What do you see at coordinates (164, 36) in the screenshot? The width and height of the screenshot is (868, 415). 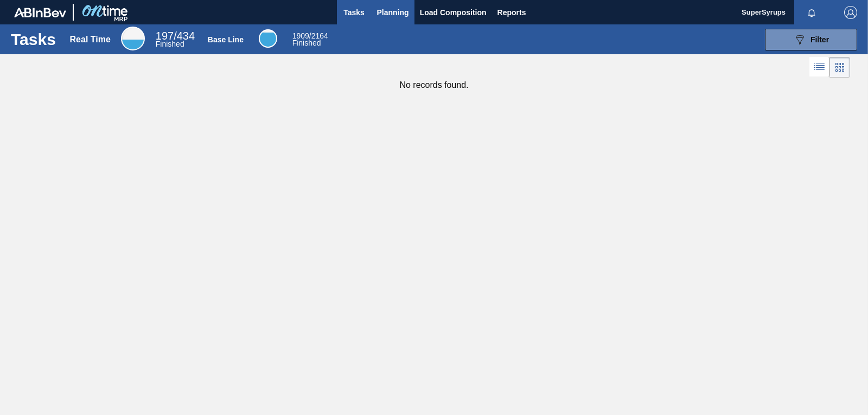 I see `span: 197` at bounding box center [164, 36].